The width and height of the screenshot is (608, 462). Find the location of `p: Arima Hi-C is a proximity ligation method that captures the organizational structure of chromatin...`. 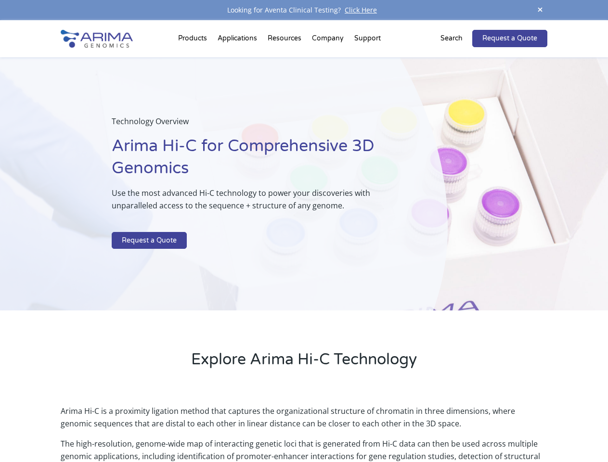

p: Arima Hi-C is a proximity ligation method that captures the organizational structure of chromatin... is located at coordinates (304, 421).